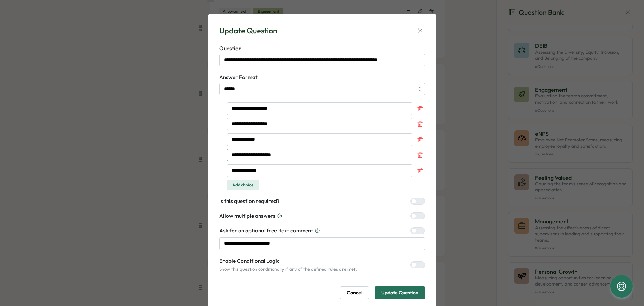 The width and height of the screenshot is (644, 306). I want to click on button: Update Question, so click(400, 293).